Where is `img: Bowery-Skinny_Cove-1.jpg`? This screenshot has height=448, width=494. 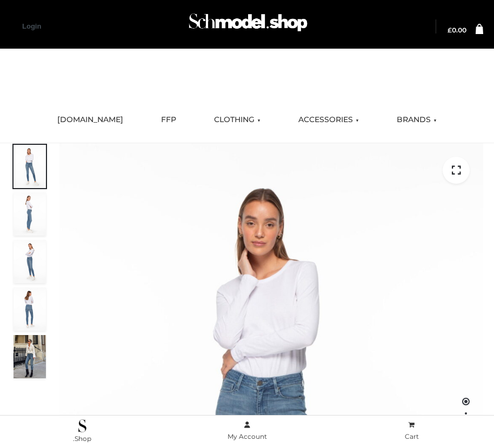 img: Bowery-Skinny_Cove-1.jpg is located at coordinates (30, 357).